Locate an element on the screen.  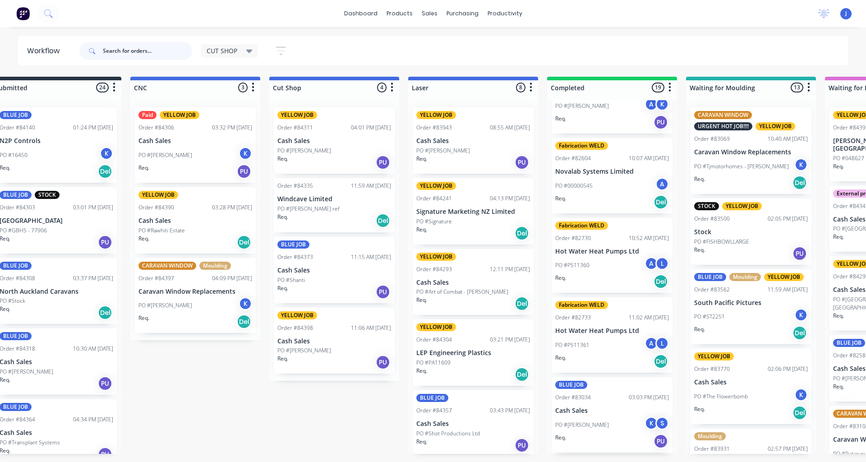
p: PO #PA11609 is located at coordinates (434, 363).